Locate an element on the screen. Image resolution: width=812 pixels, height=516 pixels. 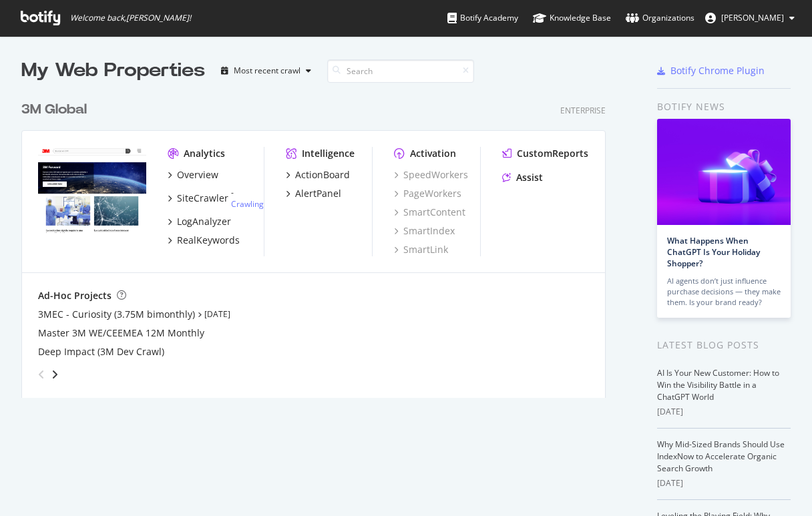
a: LogAnalyzer is located at coordinates (199, 222).